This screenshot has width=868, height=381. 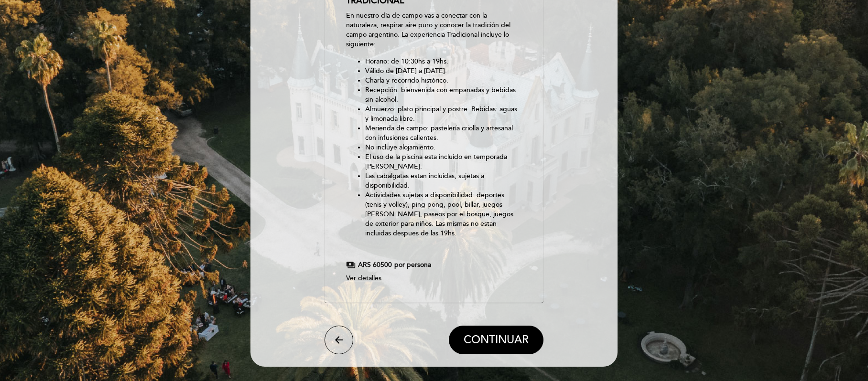 I want to click on span: ARS 60500, so click(x=375, y=265).